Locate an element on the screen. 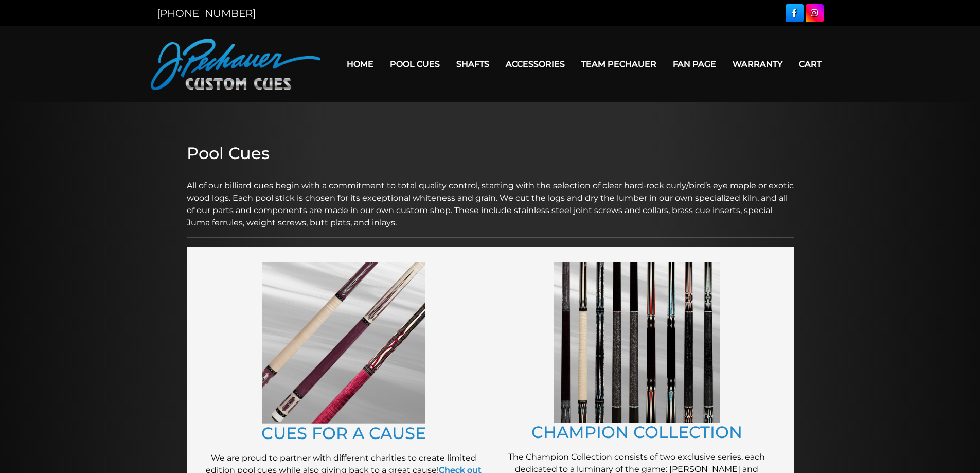 The width and height of the screenshot is (980, 473). a: Accessories is located at coordinates (535, 64).